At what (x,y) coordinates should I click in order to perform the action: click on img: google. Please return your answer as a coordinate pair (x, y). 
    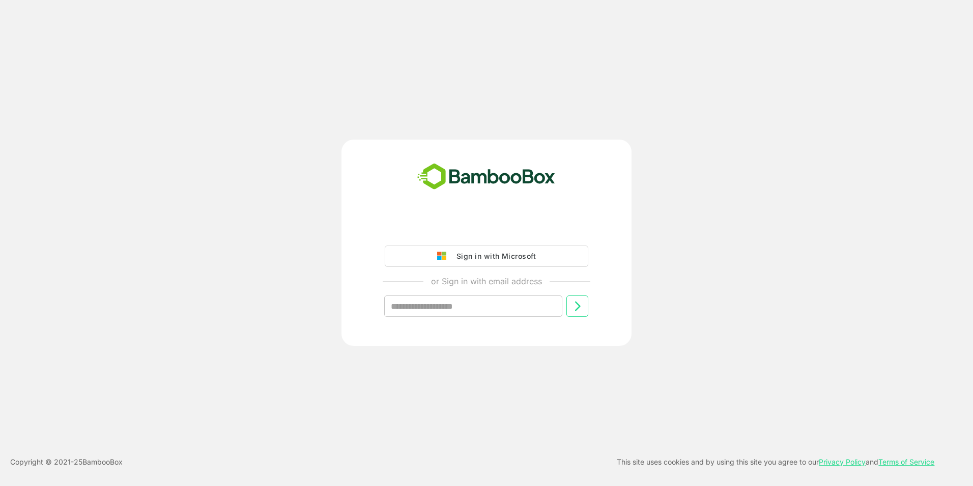
    Looking at the image, I should click on (444, 256).